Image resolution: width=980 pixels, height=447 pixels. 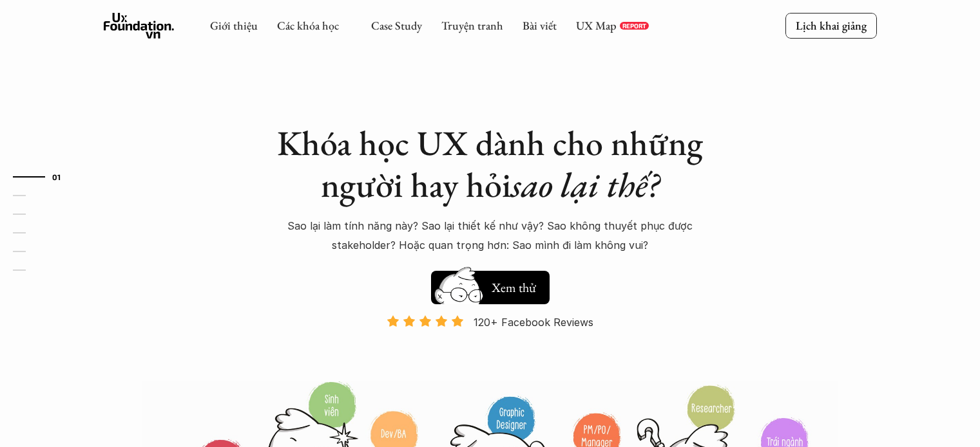 I want to click on h5: Xem thử, so click(x=513, y=288).